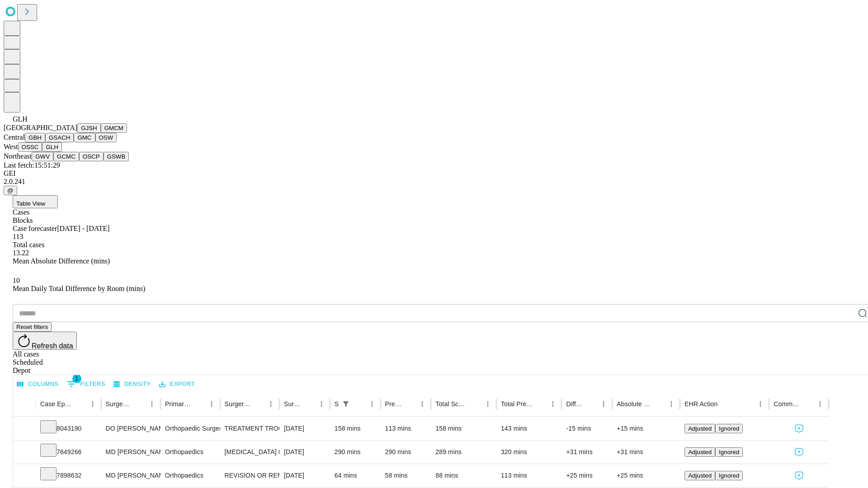  What do you see at coordinates (646, 428) in the screenshot?
I see `div: +15 mins` at bounding box center [646, 428].